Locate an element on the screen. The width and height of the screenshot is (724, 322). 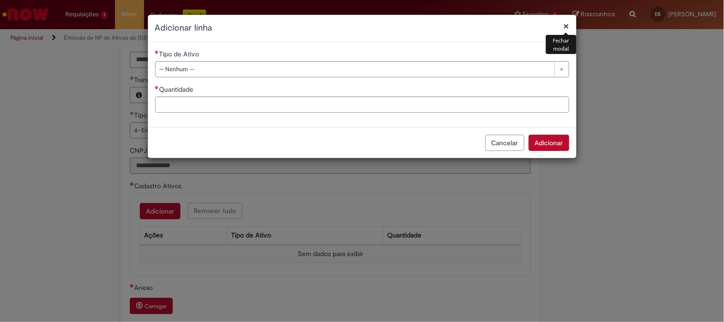
div: Fechar modal is located at coordinates (561, 44).